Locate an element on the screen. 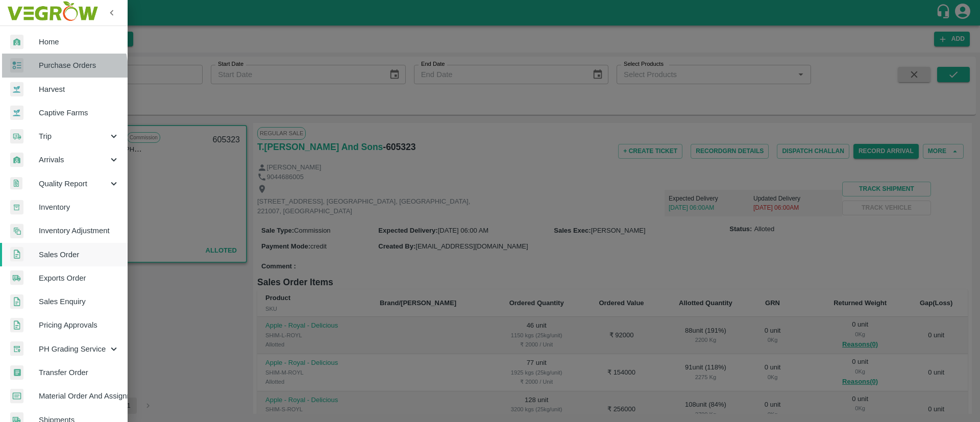  img: whTracker is located at coordinates (17, 349).